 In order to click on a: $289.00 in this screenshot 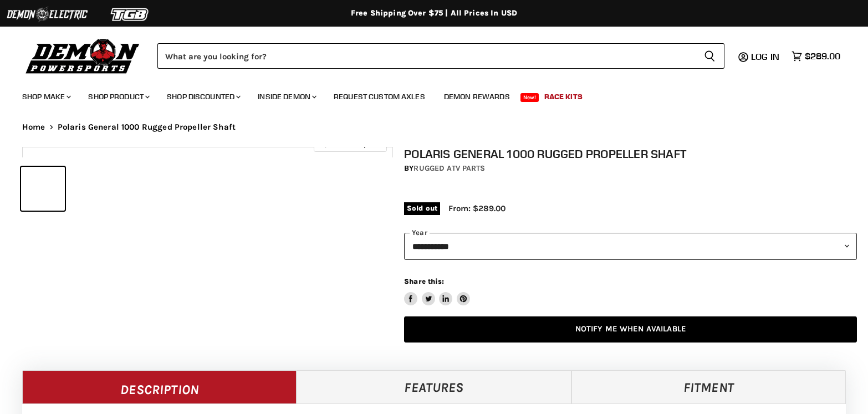, I will do `click(816, 56)`.